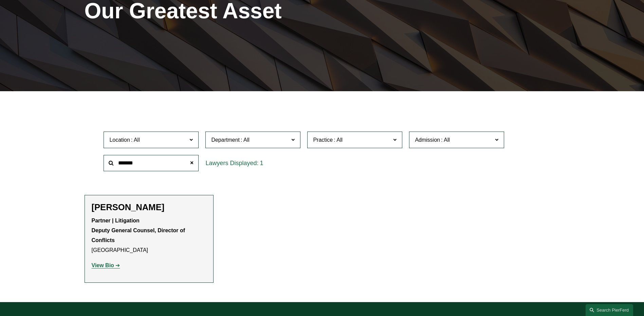 This screenshot has width=644, height=316. I want to click on strong: Partner | Litigation Deputy General Counsel, Director of Conflicts, so click(139, 230).